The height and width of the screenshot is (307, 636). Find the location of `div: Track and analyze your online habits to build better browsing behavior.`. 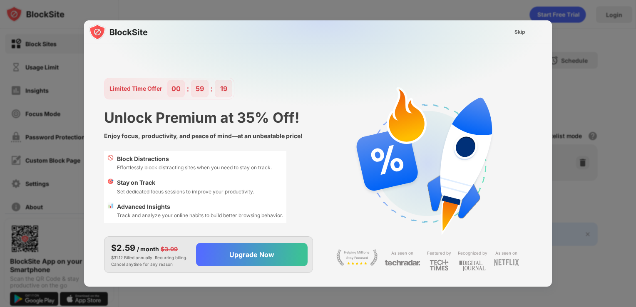

div: Track and analyze your online habits to build better browsing behavior. is located at coordinates (200, 215).